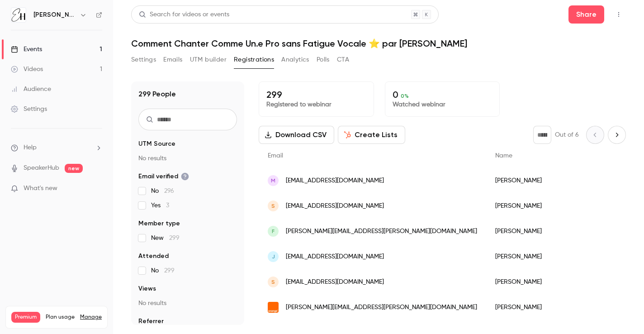  Describe the element at coordinates (169, 191) in the screenshot. I see `span: 296` at that location.